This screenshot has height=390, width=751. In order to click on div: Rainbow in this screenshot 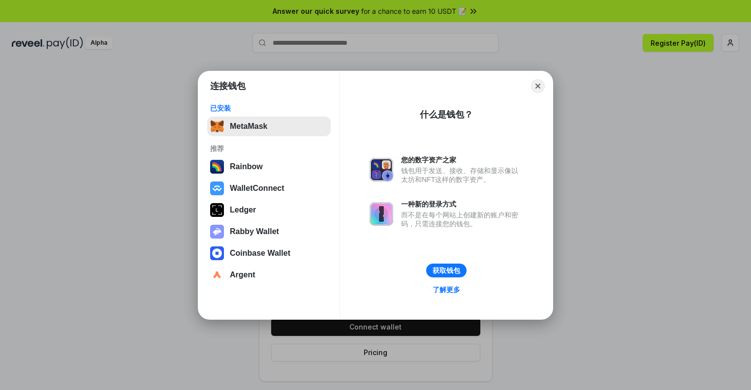, I will do `click(246, 167)`.